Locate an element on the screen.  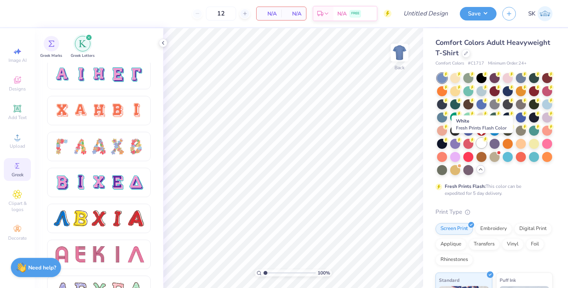
div: Screen Print is located at coordinates (454, 229).